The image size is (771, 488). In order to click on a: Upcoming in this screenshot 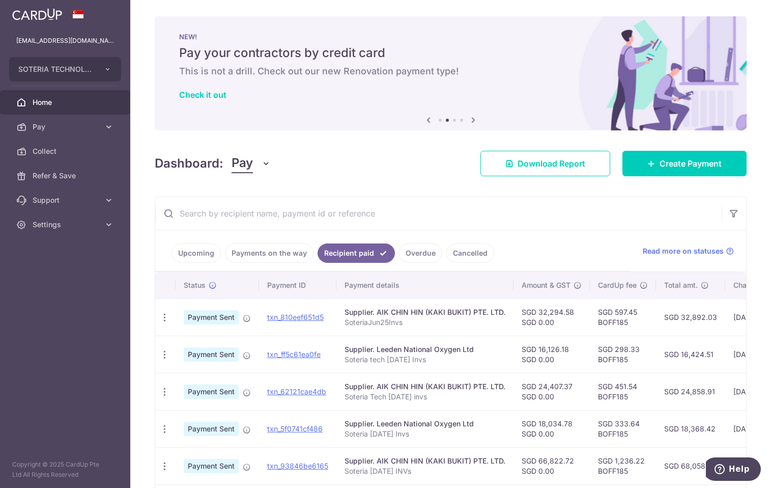, I will do `click(196, 253)`.